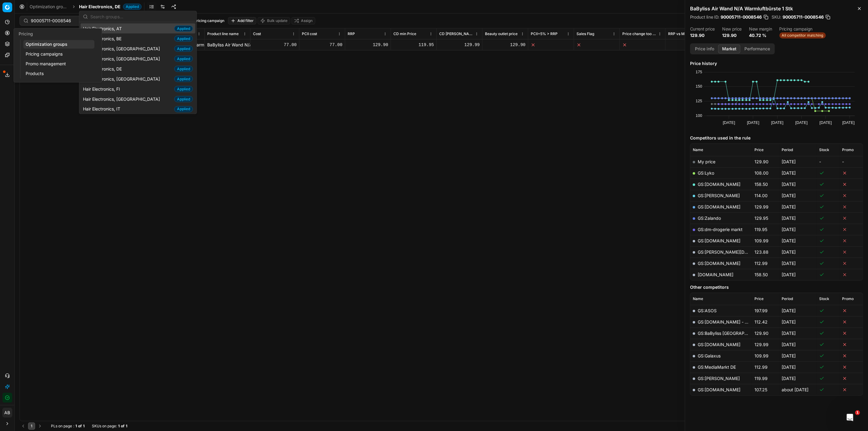  What do you see at coordinates (104, 69) in the screenshot?
I see `span: Hair Electronics, DE` at bounding box center [104, 69].